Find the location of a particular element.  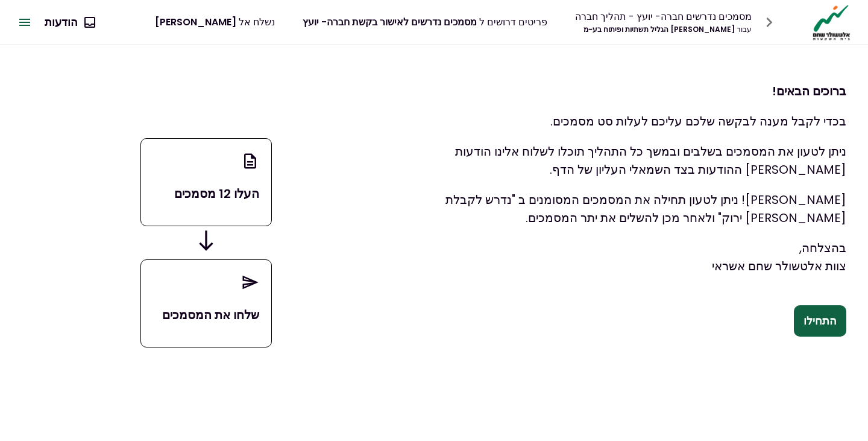

div: מסמכים נדרשים חברה- יועץ - תהליך חברה is located at coordinates (663, 16).